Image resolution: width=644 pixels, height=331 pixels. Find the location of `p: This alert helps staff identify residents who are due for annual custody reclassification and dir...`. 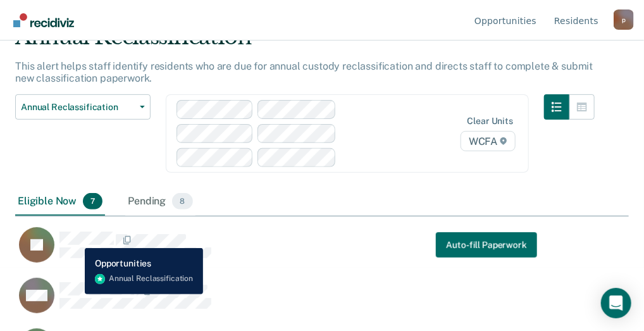

p: This alert helps staff identify residents who are due for annual custody reclassification and dir... is located at coordinates (304, 72).